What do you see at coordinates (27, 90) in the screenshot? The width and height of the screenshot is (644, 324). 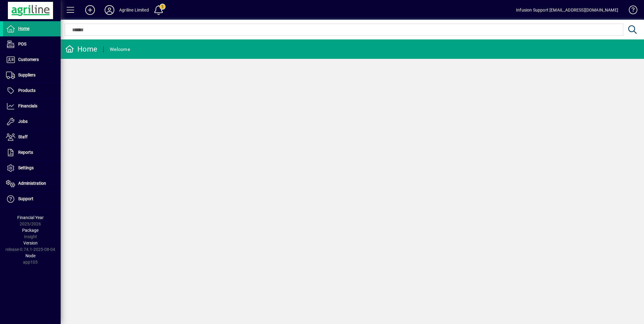 I see `span: Products` at bounding box center [27, 90].